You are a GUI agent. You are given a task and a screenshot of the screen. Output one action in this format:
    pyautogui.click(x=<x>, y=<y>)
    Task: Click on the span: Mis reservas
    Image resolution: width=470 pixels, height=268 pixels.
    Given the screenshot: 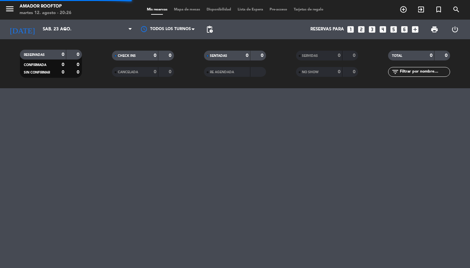 What is the action you would take?
    pyautogui.click(x=157, y=9)
    